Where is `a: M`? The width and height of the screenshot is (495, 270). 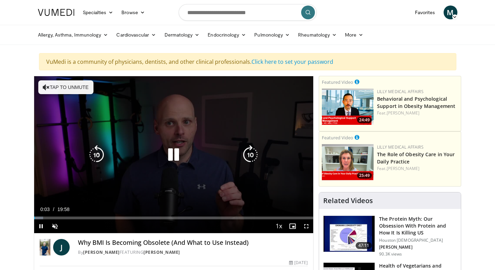
a: M is located at coordinates (450, 12).